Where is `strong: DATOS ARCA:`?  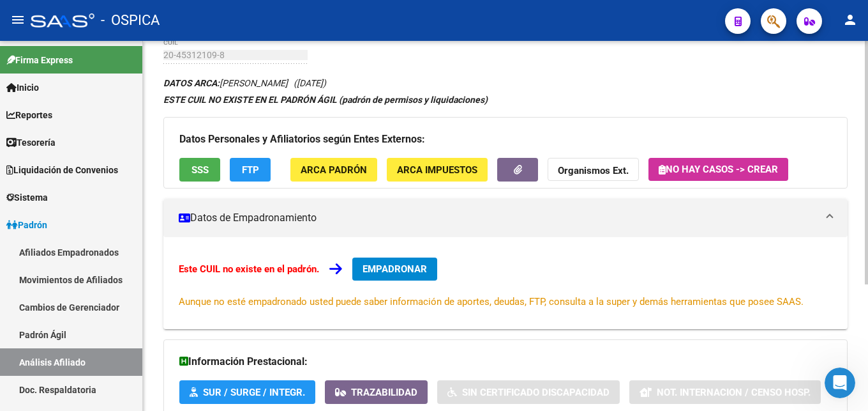
strong: DATOS ARCA: is located at coordinates (192, 83).